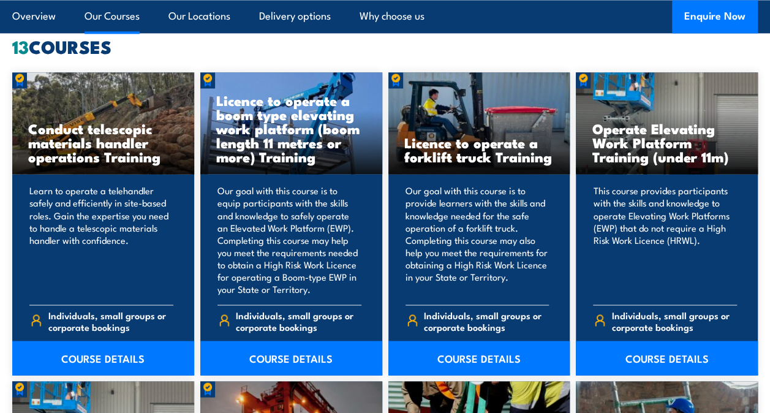 This screenshot has width=770, height=413. Describe the element at coordinates (664, 239) in the screenshot. I see `p: This course provides participants with the skills and knowledge to operate Elevating Work Platfor...` at that location.